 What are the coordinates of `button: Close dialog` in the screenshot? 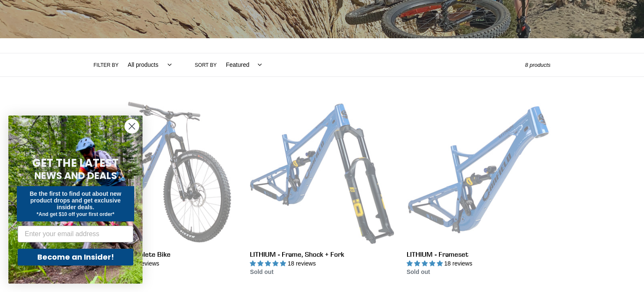 It's located at (132, 126).